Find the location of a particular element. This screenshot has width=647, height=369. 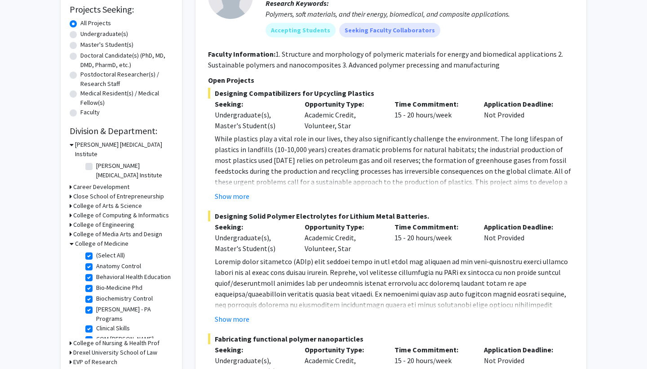

span: Designing Solid Polymer Electrolytes for Lithium Metal Batteries. is located at coordinates (391, 216).